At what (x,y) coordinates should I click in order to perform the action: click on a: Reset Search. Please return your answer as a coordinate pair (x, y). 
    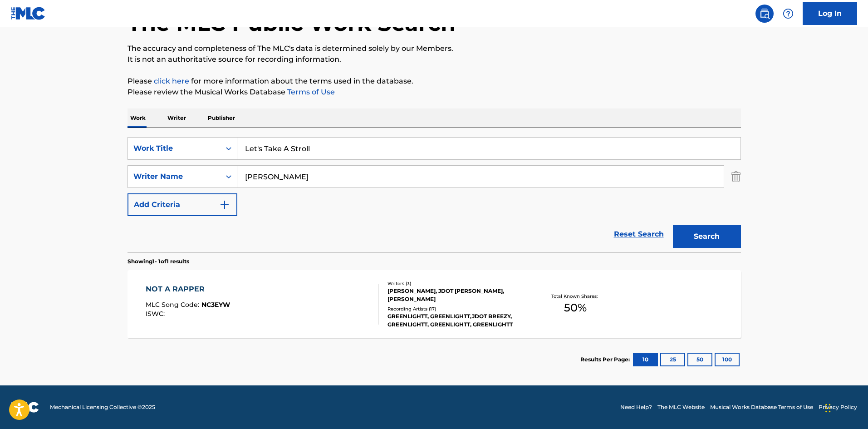
    Looking at the image, I should click on (639, 234).